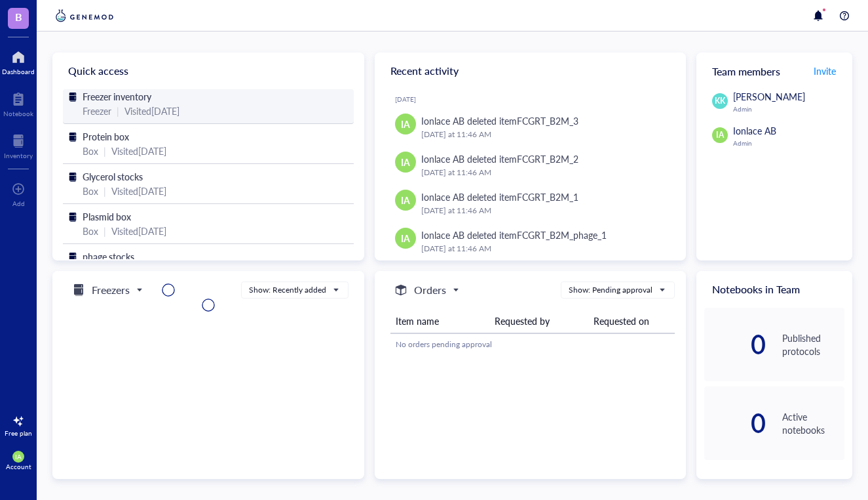 This screenshot has height=500, width=868. I want to click on div: Published protocols, so click(813, 345).